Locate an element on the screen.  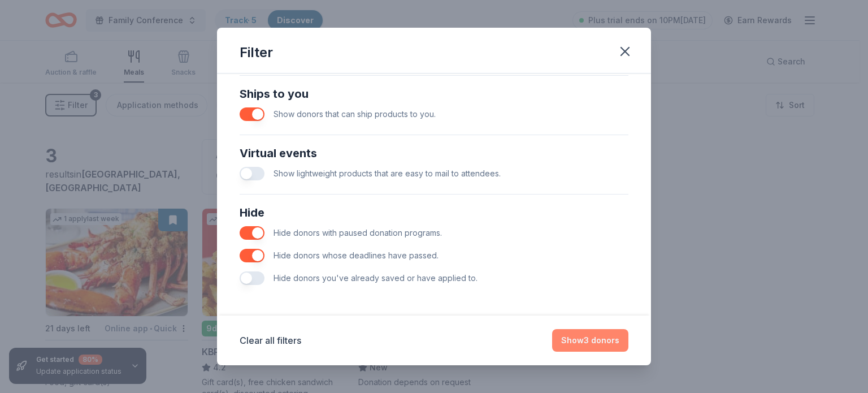
div: Ships to you is located at coordinates (434, 94).